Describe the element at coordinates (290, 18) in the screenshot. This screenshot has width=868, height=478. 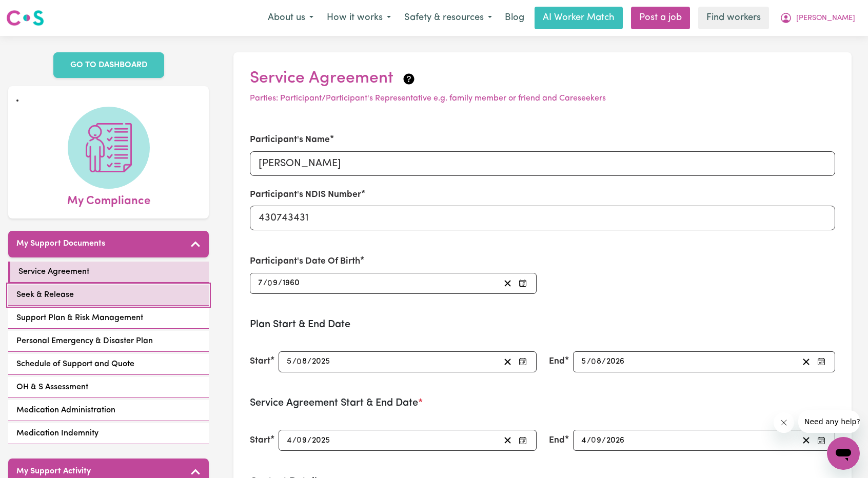
I see `button: About us` at that location.